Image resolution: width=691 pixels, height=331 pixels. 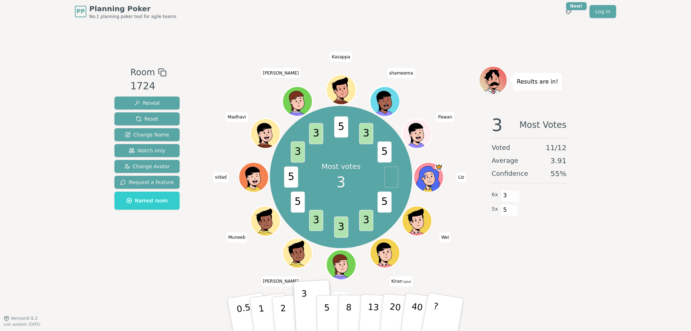 I want to click on span: Reset, so click(x=147, y=119).